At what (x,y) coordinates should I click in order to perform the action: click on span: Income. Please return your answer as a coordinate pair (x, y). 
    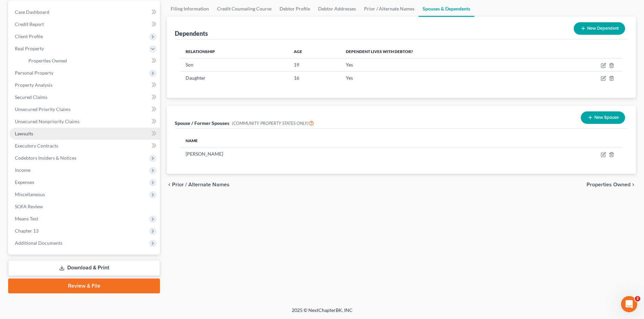
    Looking at the image, I should click on (23, 170).